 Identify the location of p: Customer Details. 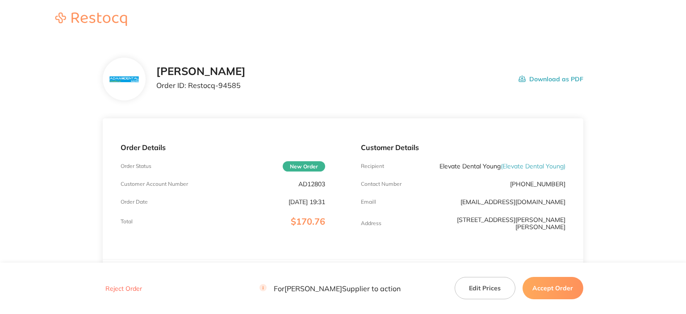
(463, 147).